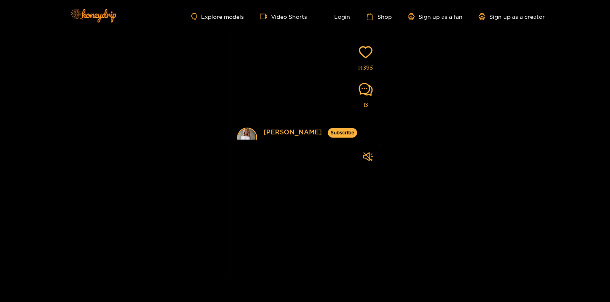 The image size is (610, 302). What do you see at coordinates (365, 52) in the screenshot?
I see `span: heart` at bounding box center [365, 52].